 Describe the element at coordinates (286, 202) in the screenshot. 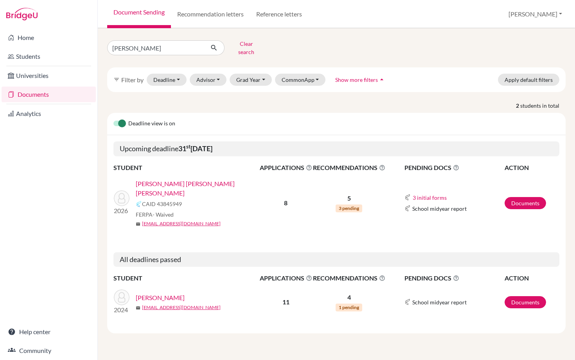

I see `b: 8` at that location.